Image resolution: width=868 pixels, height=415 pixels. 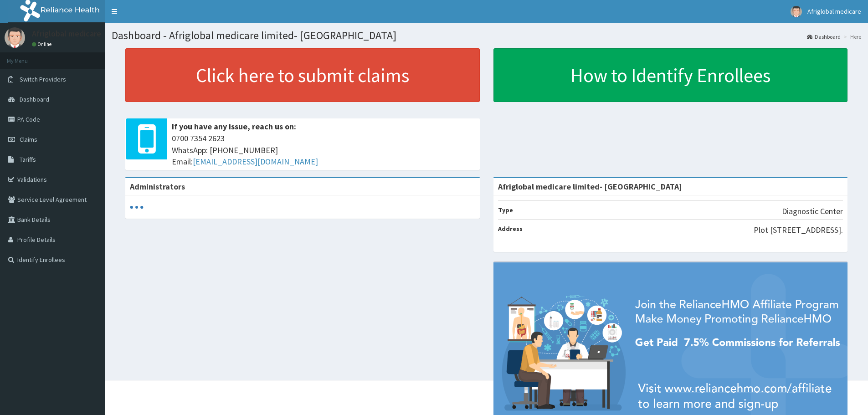 I want to click on p: Diagnostic Center, so click(x=812, y=211).